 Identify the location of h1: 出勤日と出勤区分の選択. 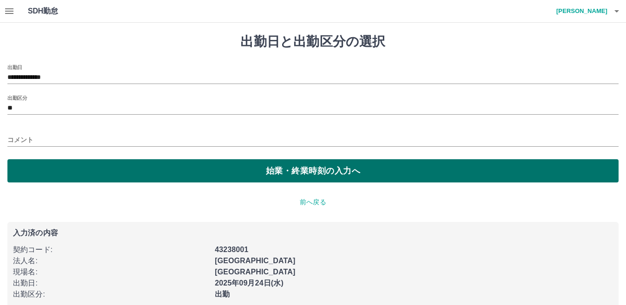
(313, 42).